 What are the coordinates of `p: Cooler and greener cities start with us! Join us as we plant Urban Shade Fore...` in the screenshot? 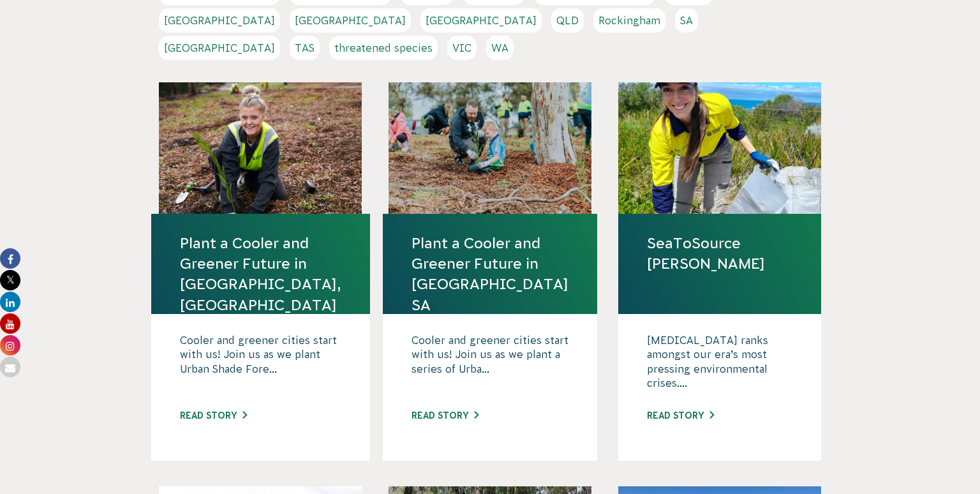 It's located at (261, 365).